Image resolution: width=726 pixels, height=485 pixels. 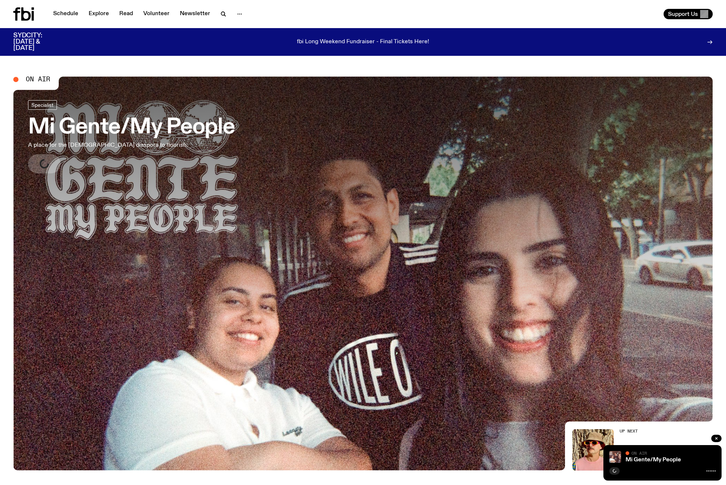 What do you see at coordinates (647, 431) in the screenshot?
I see `h2: Up Next` at bounding box center [647, 431].